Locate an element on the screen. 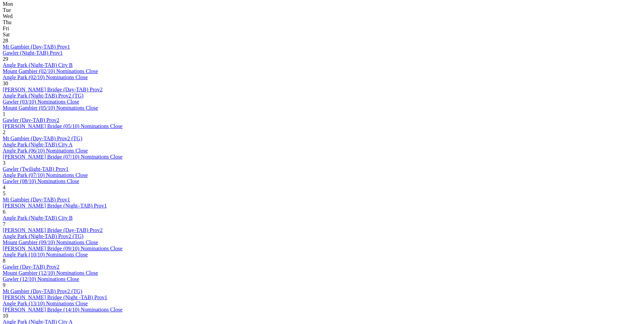 This screenshot has width=644, height=324. a: Angle Park (Night-TAB) City A is located at coordinates (38, 144).